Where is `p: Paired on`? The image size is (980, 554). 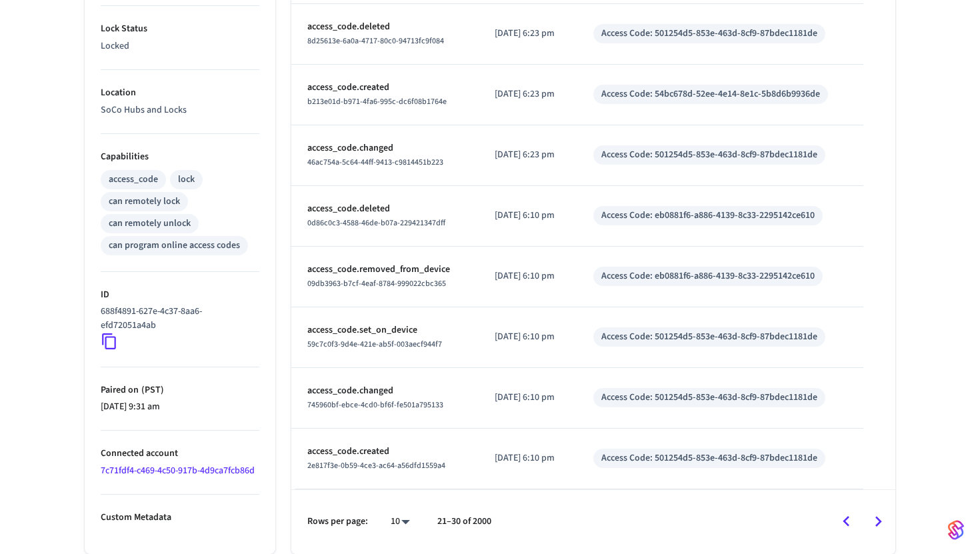
p: Paired on is located at coordinates (180, 390).